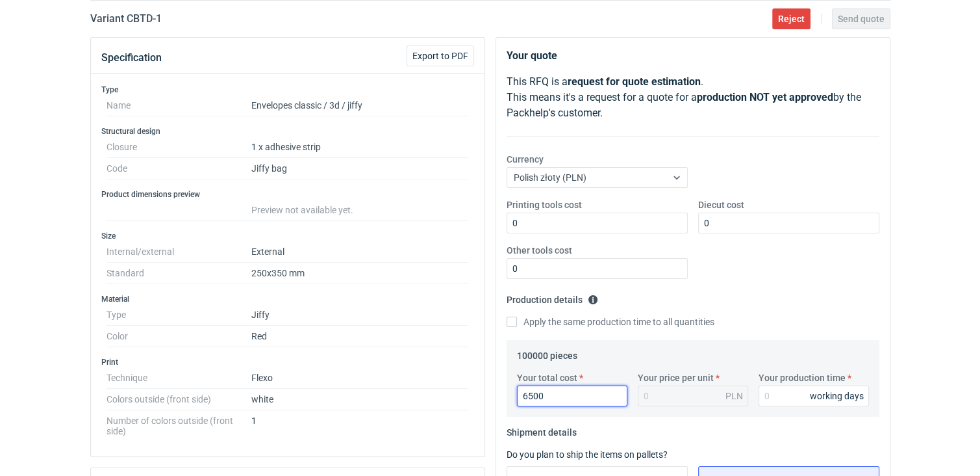 The image size is (980, 476). What do you see at coordinates (547, 353) in the screenshot?
I see `legend: 100000 pieces` at bounding box center [547, 353].